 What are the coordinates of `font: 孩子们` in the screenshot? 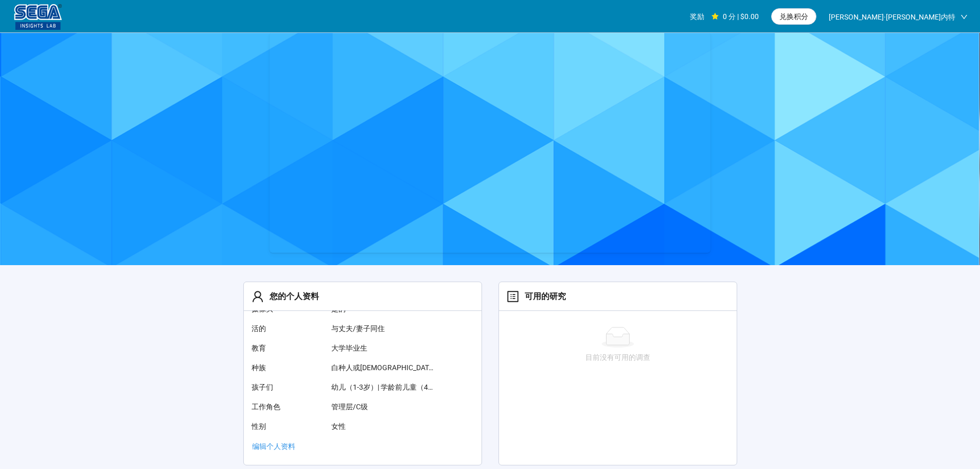 It's located at (262, 387).